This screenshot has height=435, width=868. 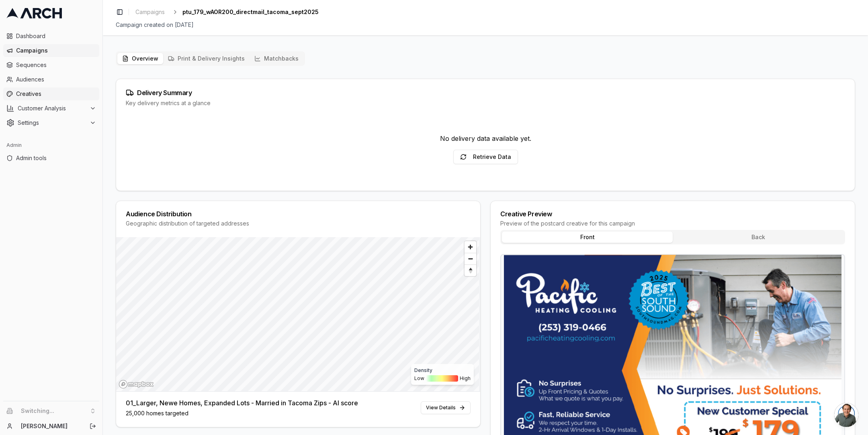 I want to click on a: Mapbox homepage, so click(x=137, y=384).